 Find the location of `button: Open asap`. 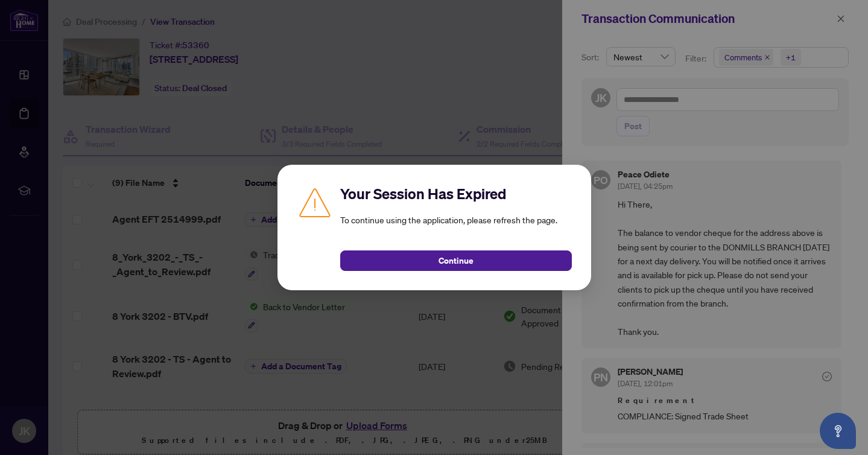

button: Open asap is located at coordinates (838, 430).